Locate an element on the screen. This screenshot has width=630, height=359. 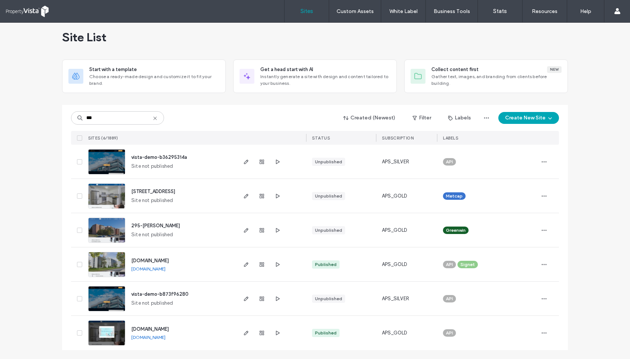
label: Business Tools is located at coordinates (452, 11).